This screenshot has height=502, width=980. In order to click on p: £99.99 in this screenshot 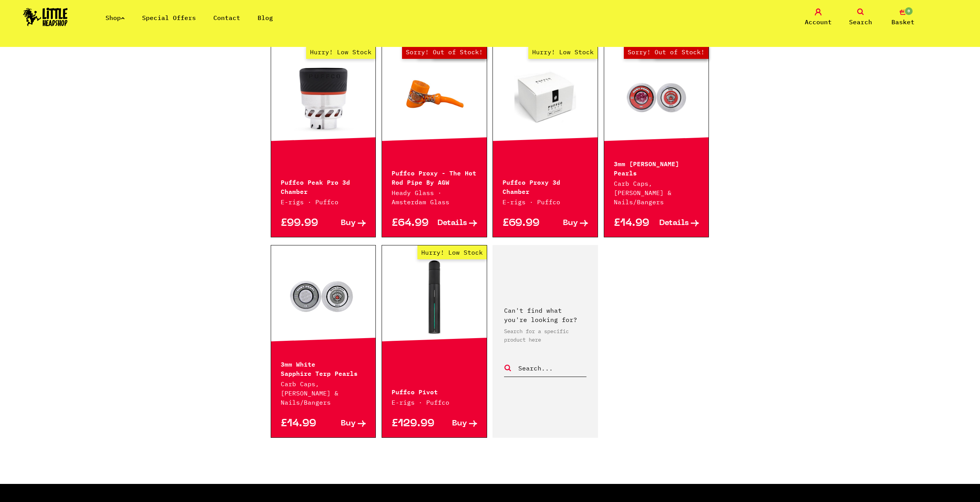, I will do `click(302, 223)`.